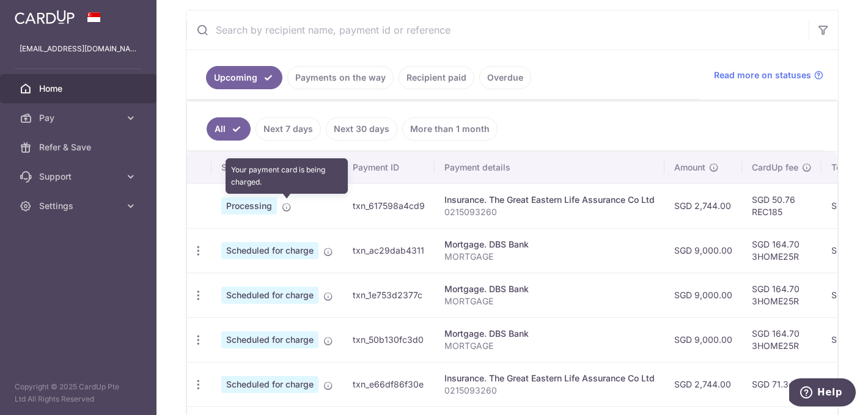  Describe the element at coordinates (80, 177) in the screenshot. I see `span: Support` at that location.